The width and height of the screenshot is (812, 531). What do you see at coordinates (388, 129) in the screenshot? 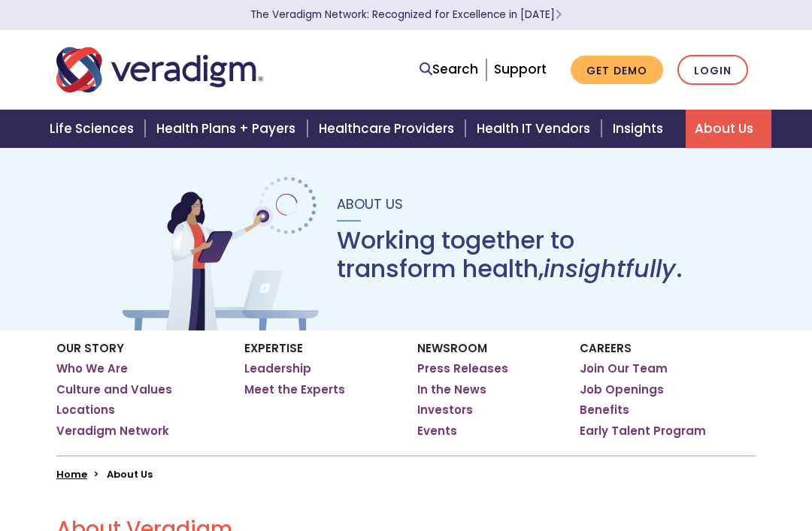
I see `a: Healthcare Providers` at bounding box center [388, 129].